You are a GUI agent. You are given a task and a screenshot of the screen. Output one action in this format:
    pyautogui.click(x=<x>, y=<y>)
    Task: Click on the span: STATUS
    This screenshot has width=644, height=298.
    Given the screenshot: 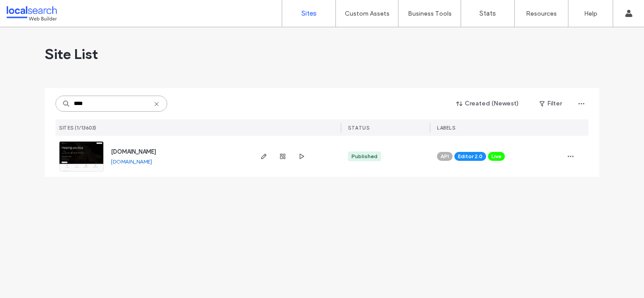 What is the action you would take?
    pyautogui.click(x=359, y=128)
    